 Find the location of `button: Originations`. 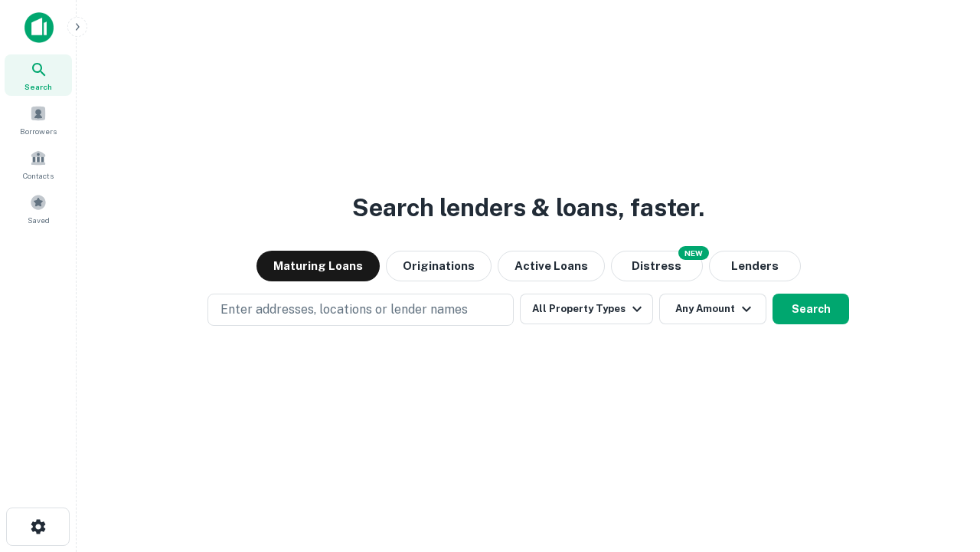

button: Originations is located at coordinates (439, 266).